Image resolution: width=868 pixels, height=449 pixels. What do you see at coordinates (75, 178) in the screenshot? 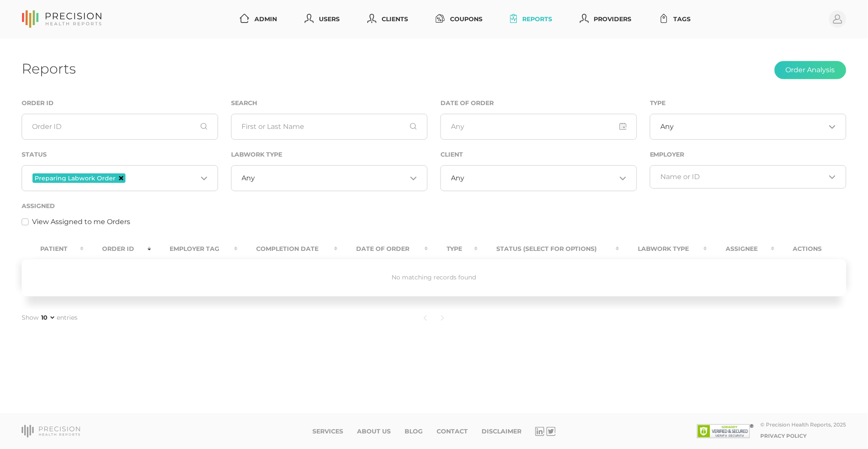
I see `span: Preparing Labwork Order` at bounding box center [75, 178].